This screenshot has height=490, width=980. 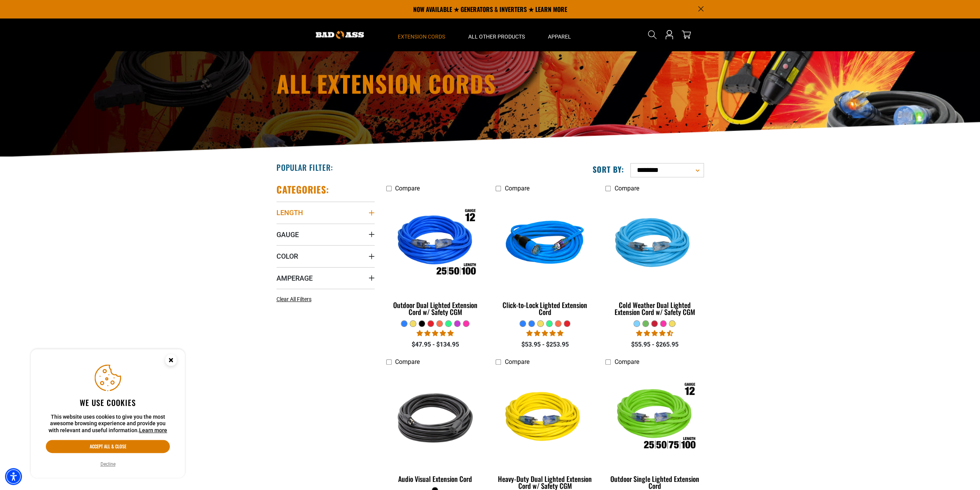 I want to click on div: Audio Visual Extension Cord, so click(x=435, y=479).